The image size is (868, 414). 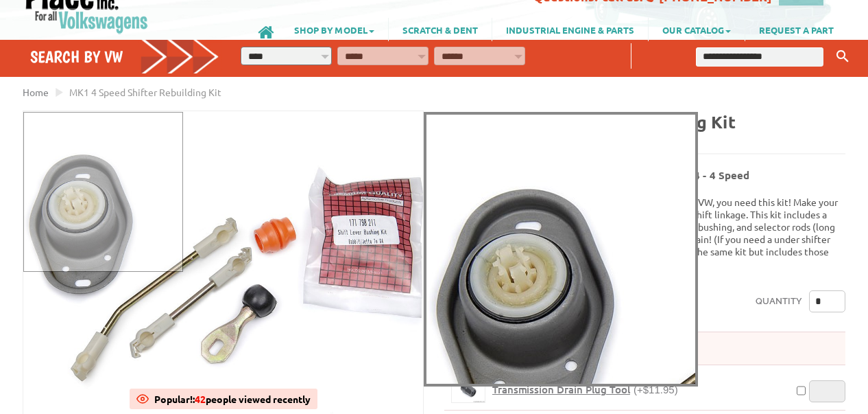 What do you see at coordinates (469, 388) in the screenshot?
I see `img: Transmission Drain Plug Tool` at bounding box center [469, 388].